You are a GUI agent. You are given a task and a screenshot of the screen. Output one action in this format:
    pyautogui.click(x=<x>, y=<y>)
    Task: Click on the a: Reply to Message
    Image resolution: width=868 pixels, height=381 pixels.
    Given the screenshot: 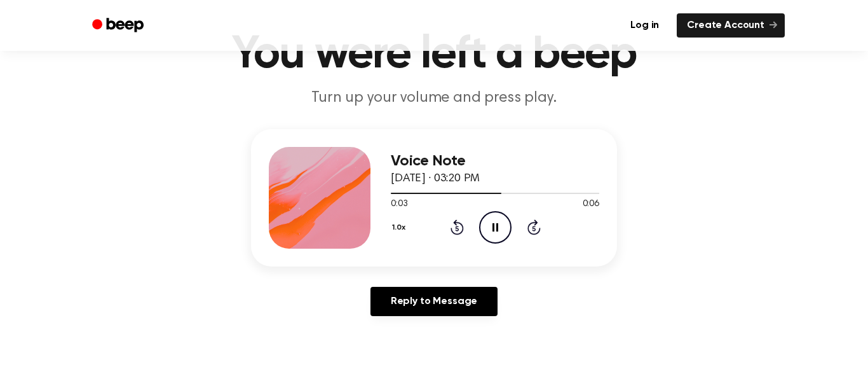 What is the action you would take?
    pyautogui.click(x=434, y=301)
    